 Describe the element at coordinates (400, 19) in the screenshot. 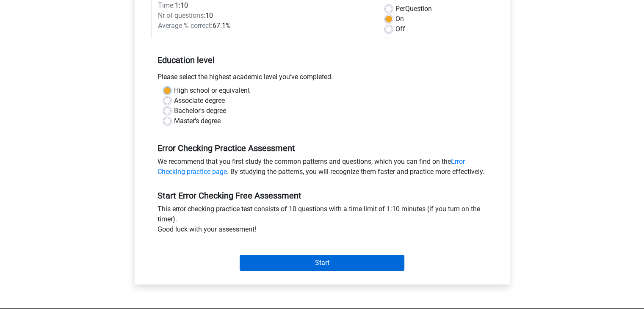

I see `label: On` at that location.